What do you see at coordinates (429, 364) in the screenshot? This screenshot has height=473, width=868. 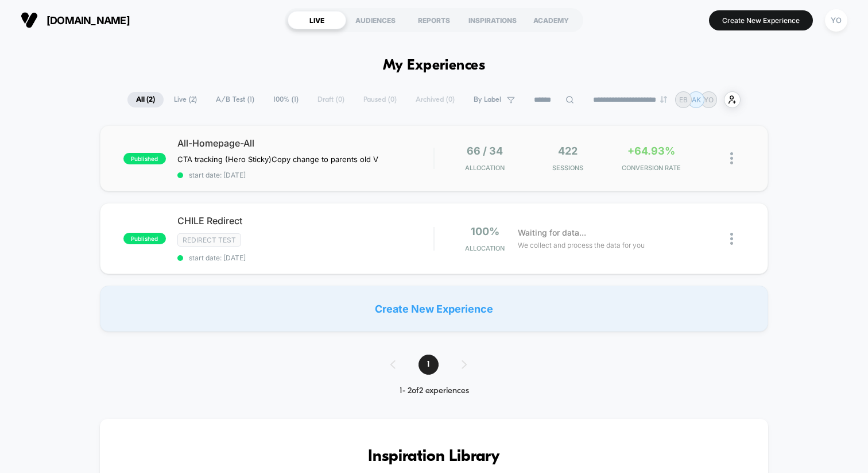 I see `span: 1` at bounding box center [429, 364].